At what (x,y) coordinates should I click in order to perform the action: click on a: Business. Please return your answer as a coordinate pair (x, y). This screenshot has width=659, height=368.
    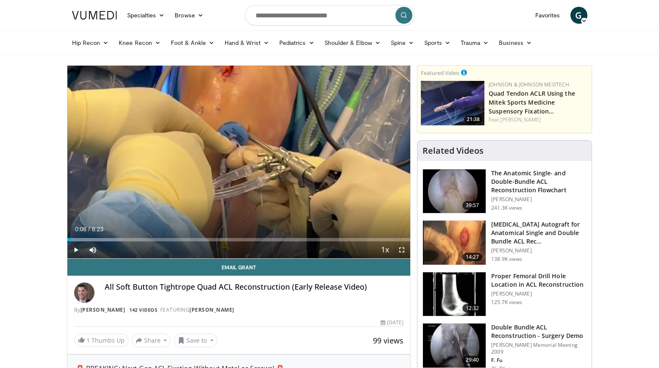
    Looking at the image, I should click on (515, 43).